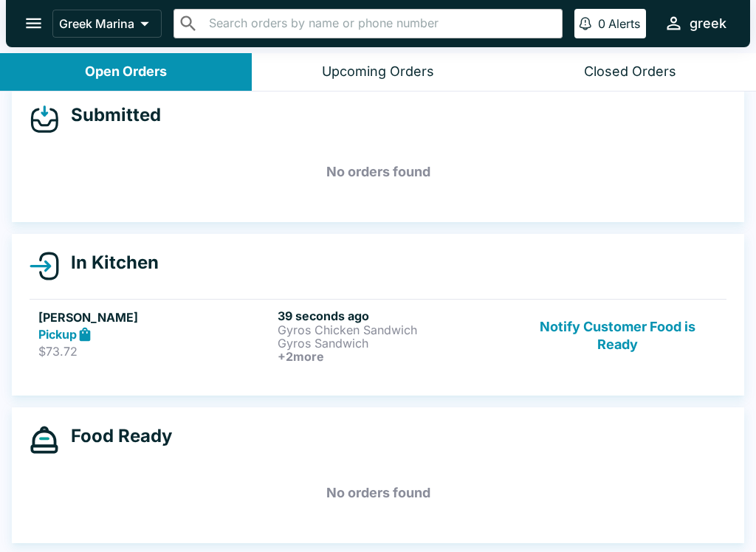 Image resolution: width=756 pixels, height=552 pixels. Describe the element at coordinates (629, 71) in the screenshot. I see `div: Closed Orders` at that location.